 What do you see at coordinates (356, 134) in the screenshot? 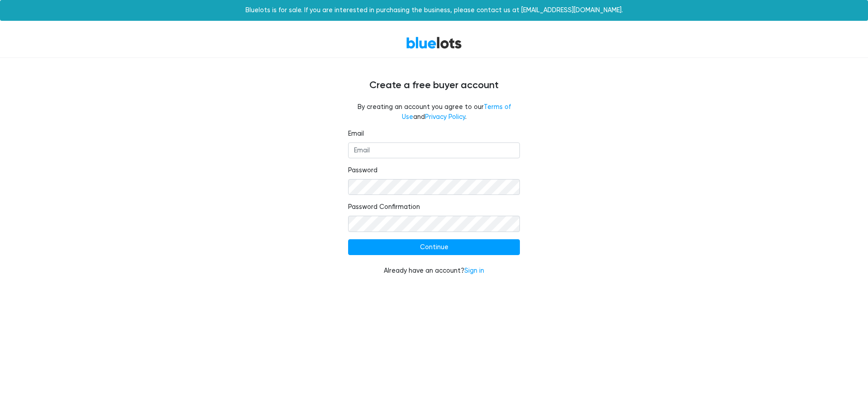
I see `label: Email` at bounding box center [356, 134].